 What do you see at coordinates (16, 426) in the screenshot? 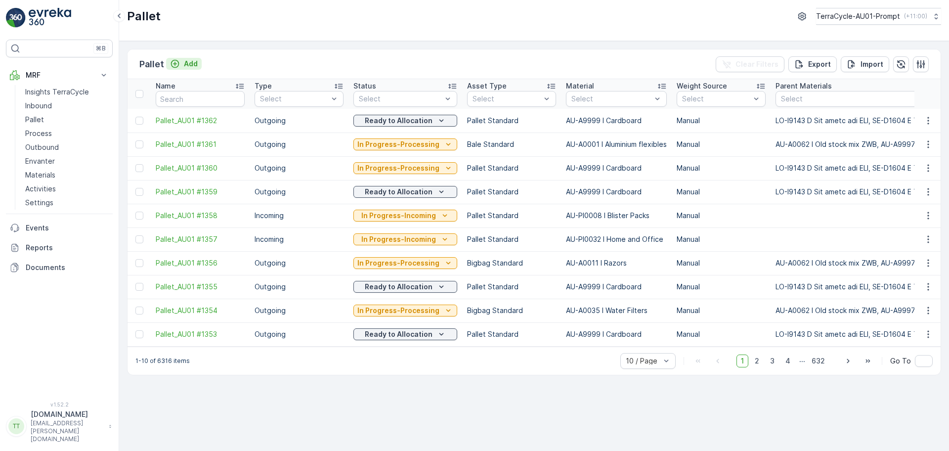
I see `div: TT` at bounding box center [16, 426].